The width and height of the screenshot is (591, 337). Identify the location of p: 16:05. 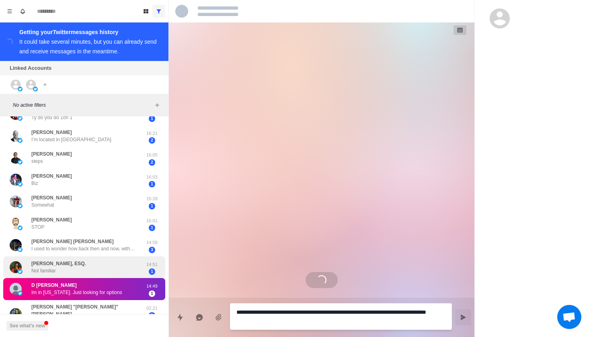
(152, 155).